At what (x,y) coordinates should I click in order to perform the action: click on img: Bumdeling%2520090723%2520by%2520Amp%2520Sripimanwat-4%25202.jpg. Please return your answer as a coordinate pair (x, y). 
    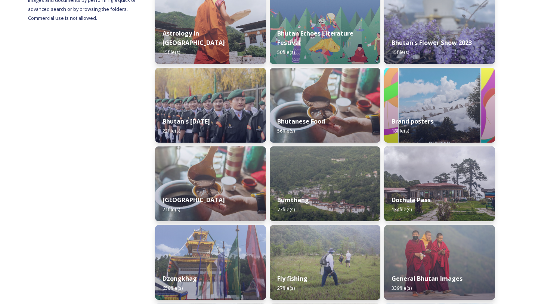
    Looking at the image, I should click on (211, 184).